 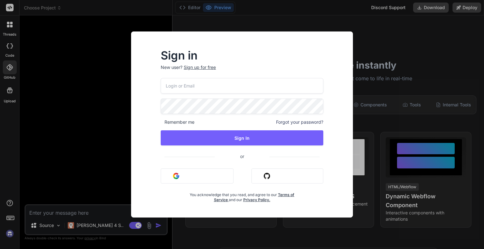 I want to click on button: Sign in with Google, so click(x=197, y=176).